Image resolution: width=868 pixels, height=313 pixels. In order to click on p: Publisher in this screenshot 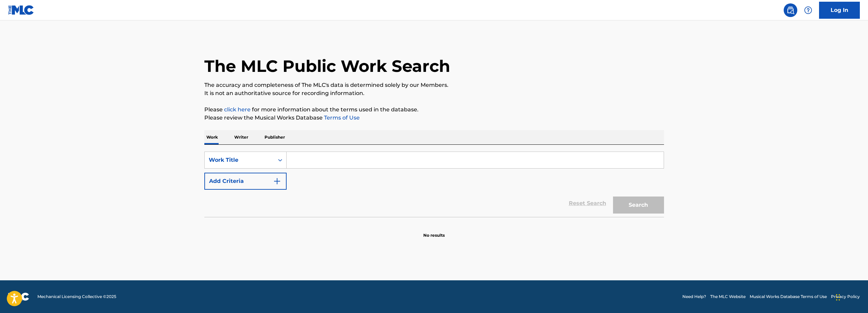, I will do `click(275, 137)`.